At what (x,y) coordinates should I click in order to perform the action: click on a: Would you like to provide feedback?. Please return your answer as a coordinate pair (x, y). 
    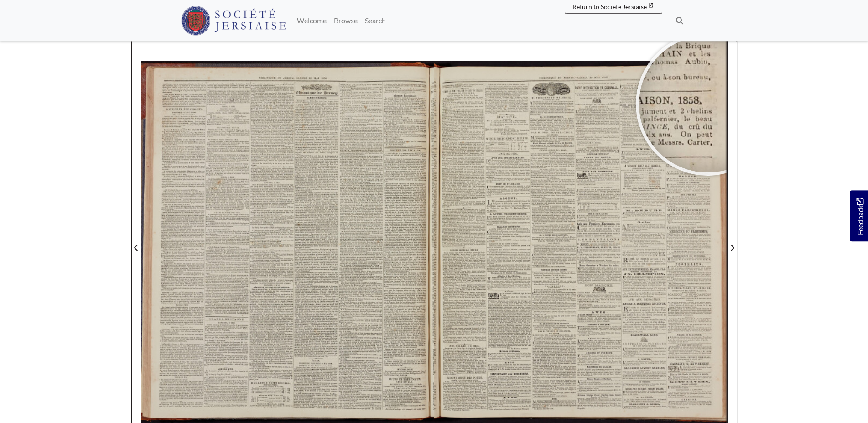
    Looking at the image, I should click on (859, 216).